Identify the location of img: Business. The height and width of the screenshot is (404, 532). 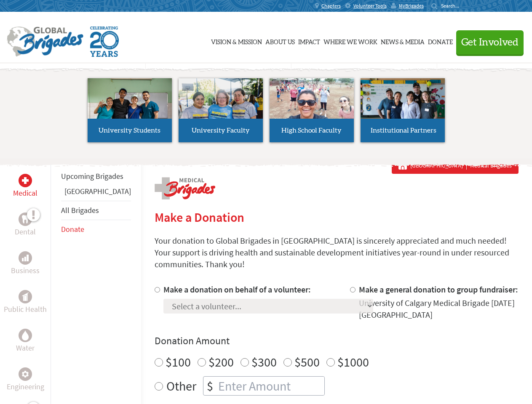
(25, 258).